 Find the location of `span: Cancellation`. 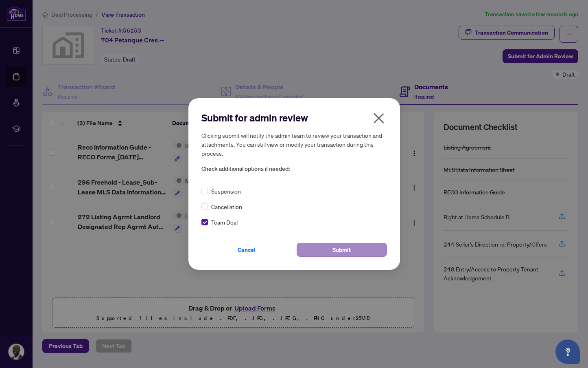

span: Cancellation is located at coordinates (227, 207).